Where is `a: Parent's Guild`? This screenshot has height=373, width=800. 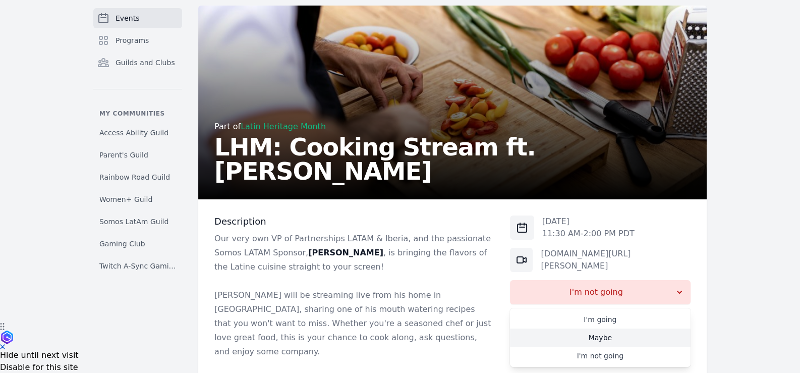 a: Parent's Guild is located at coordinates (138, 155).